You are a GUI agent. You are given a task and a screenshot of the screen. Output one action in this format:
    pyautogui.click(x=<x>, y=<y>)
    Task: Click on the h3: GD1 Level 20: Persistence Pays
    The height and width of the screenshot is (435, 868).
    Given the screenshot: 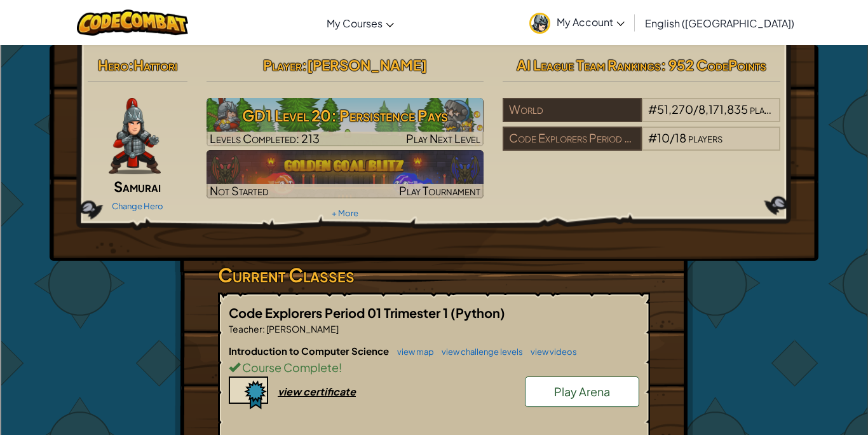 What is the action you would take?
    pyautogui.click(x=345, y=115)
    